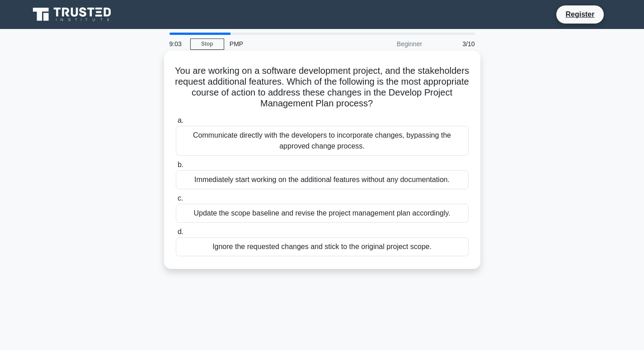 This screenshot has width=644, height=350. I want to click on div: Immediately start working on the additional features without any documentation., so click(322, 180).